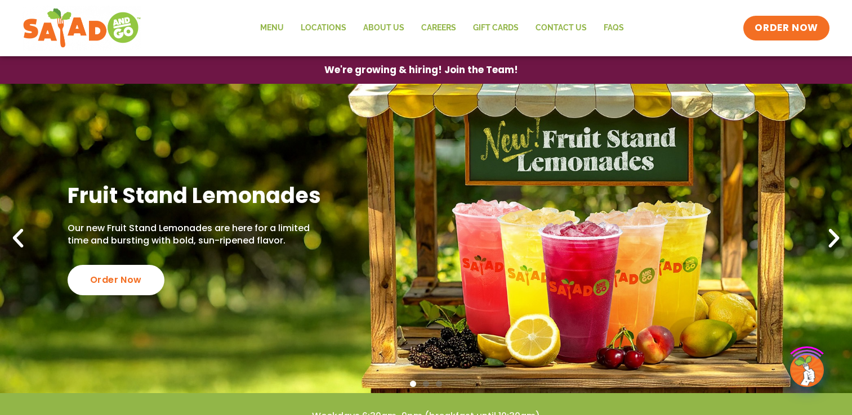 This screenshot has width=852, height=415. What do you see at coordinates (421, 70) in the screenshot?
I see `span: We're growing & hiring! Join the Team!` at bounding box center [421, 70].